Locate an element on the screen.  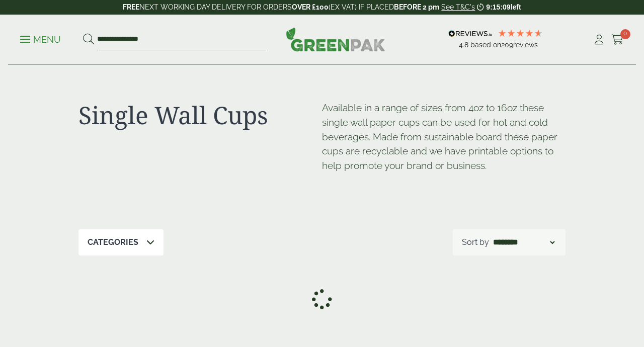
span: left is located at coordinates (516, 7).